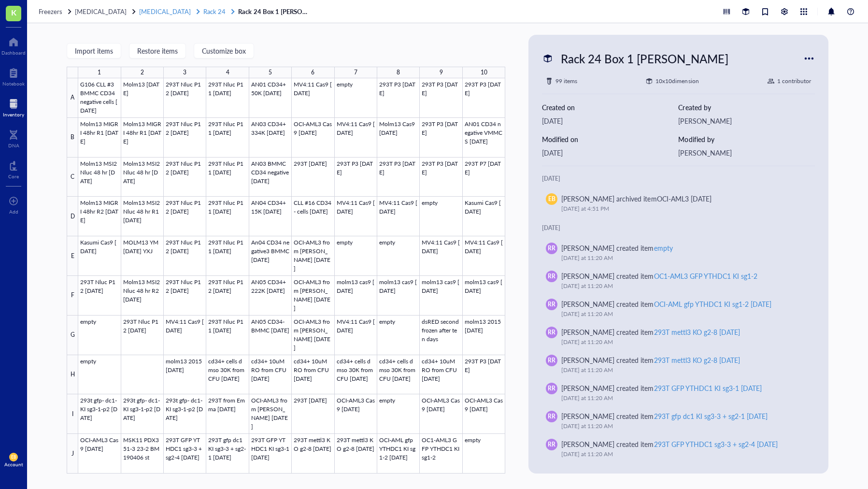 This screenshot has height=489, width=868. Describe the element at coordinates (157, 51) in the screenshot. I see `button: Restore items` at that location.